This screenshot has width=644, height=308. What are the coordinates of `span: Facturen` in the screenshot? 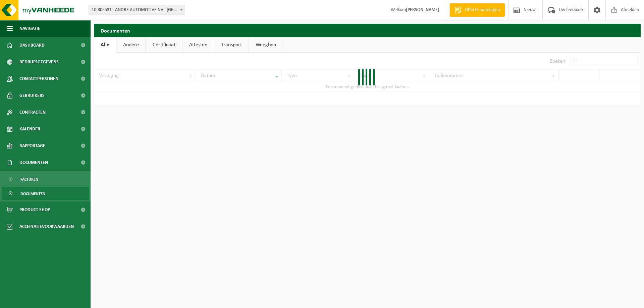 It's located at (29, 179).